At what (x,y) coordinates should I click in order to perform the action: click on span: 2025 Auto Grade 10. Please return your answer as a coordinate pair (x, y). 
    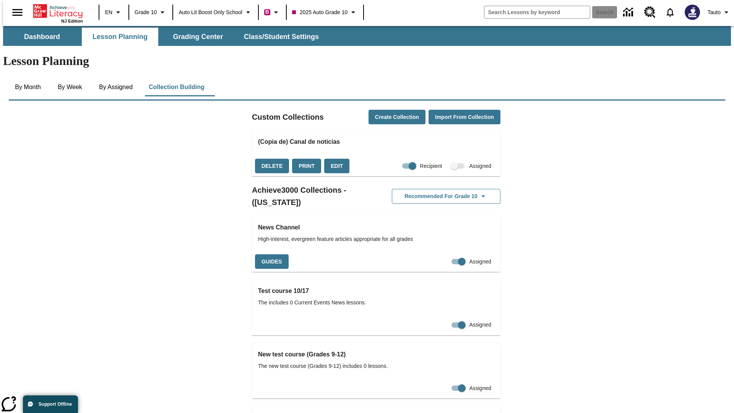
    Looking at the image, I should click on (320, 12).